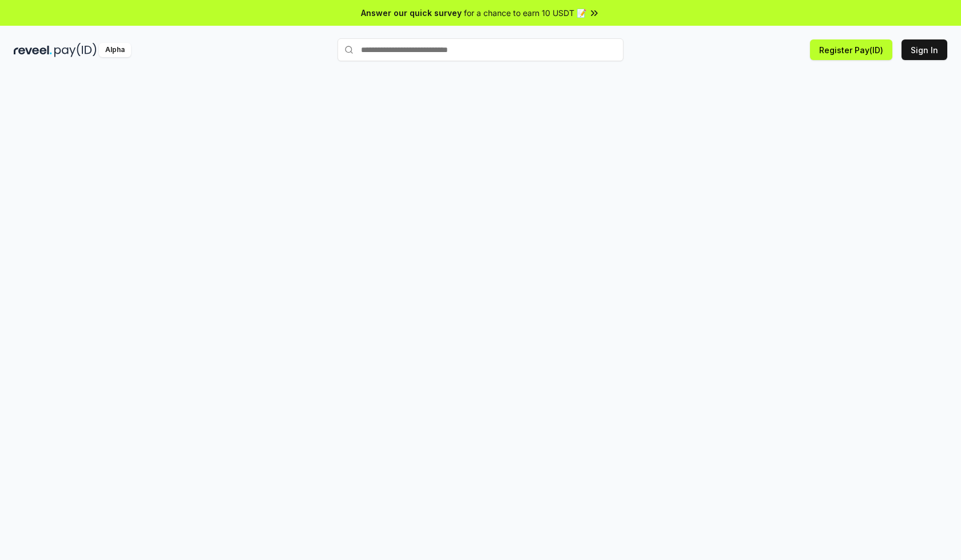 This screenshot has height=560, width=961. Describe the element at coordinates (851, 50) in the screenshot. I see `button: Register Pay(ID)` at that location.